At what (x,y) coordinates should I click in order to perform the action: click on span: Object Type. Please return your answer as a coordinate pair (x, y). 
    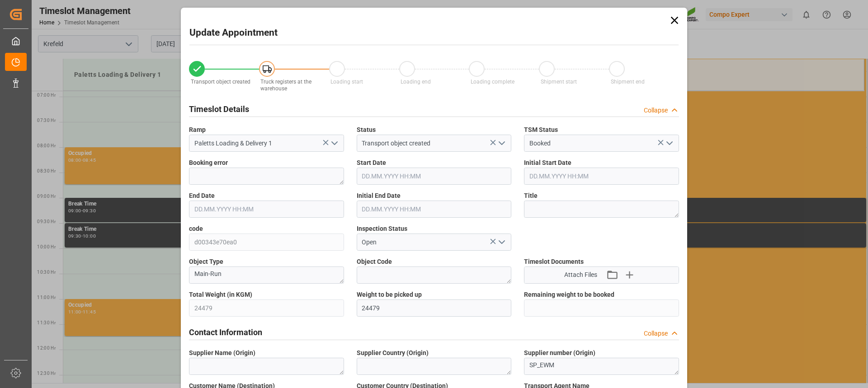
    Looking at the image, I should click on (206, 262).